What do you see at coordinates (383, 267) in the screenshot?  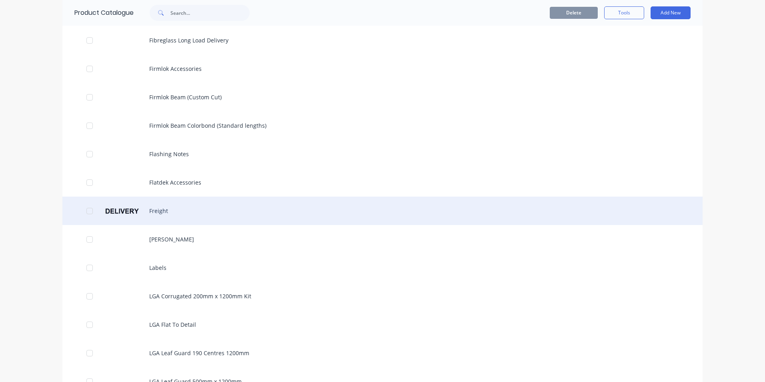 I see `div: Labels` at bounding box center [383, 267].